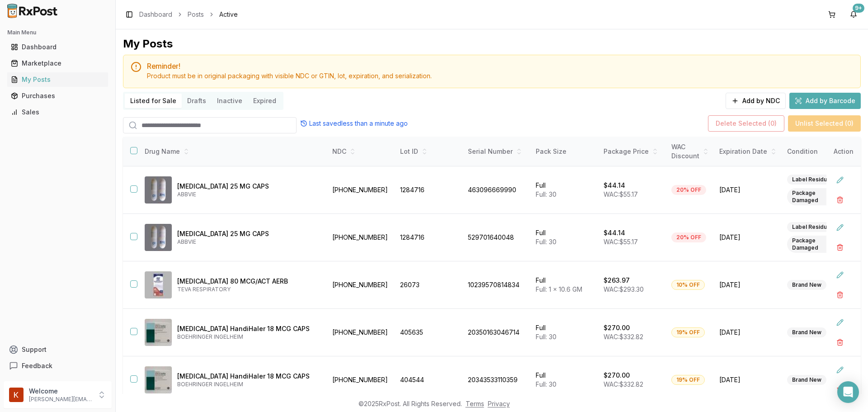 The height and width of the screenshot is (412, 868). What do you see at coordinates (496, 152) in the screenshot?
I see `div: Serial Number` at bounding box center [496, 152].